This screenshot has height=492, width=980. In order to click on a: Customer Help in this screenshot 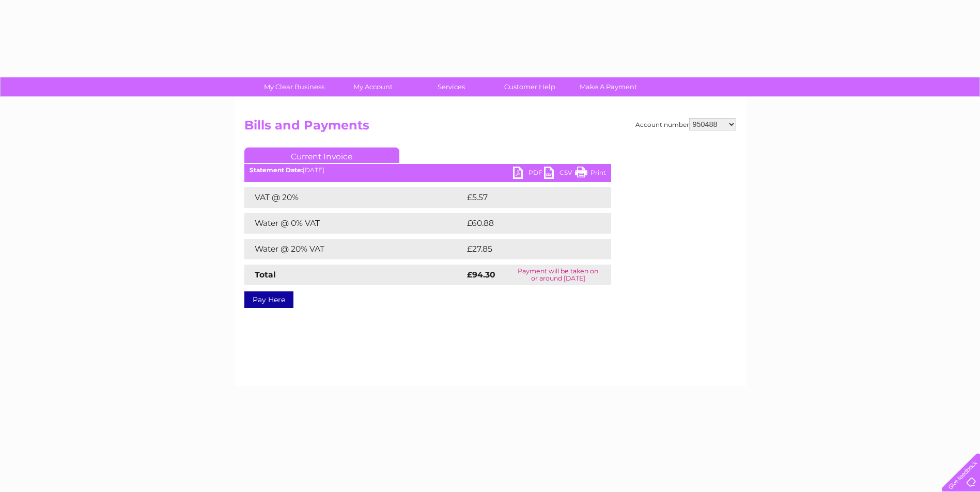, I will do `click(530, 87)`.